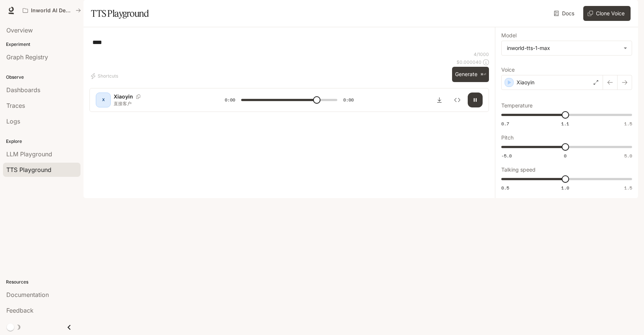 This screenshot has height=335, width=644. Describe the element at coordinates (440, 100) in the screenshot. I see `button: Download audio` at that location.